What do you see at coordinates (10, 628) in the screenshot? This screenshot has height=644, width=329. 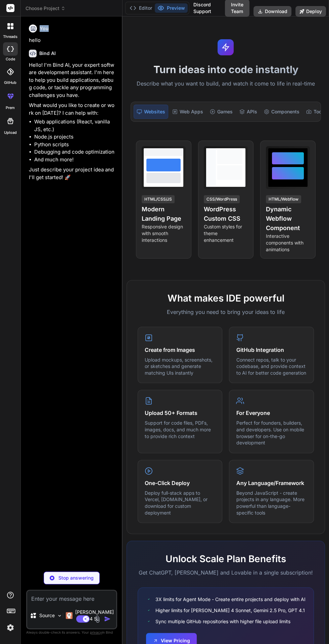 I see `img: settings` at bounding box center [10, 628].